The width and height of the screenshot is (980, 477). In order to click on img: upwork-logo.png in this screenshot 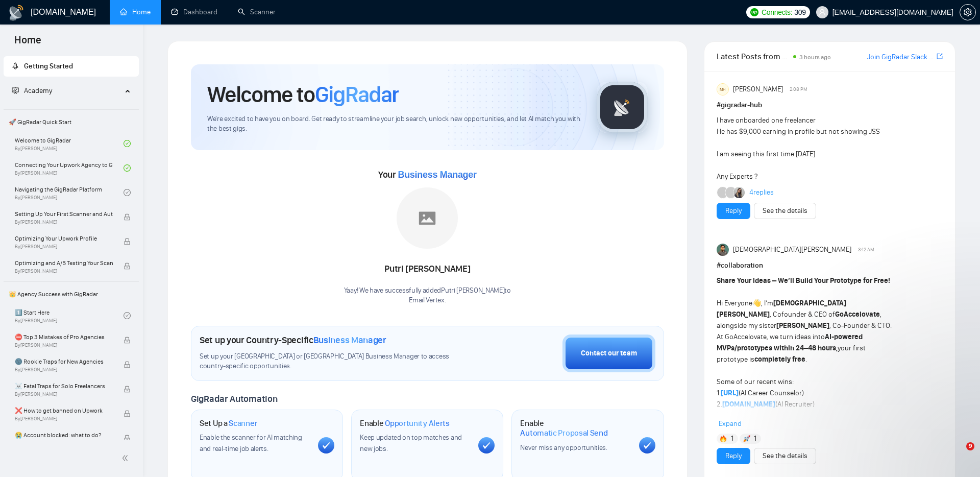, I will do `click(754, 12)`.